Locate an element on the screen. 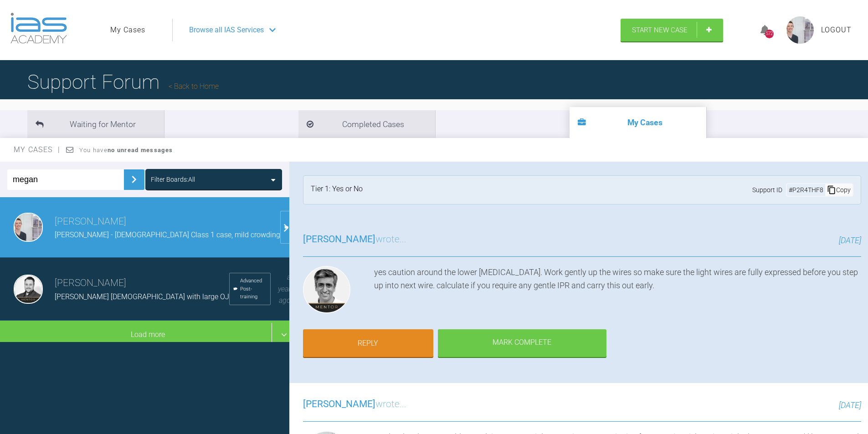 Image resolution: width=868 pixels, height=434 pixels. a: My Cases is located at coordinates (128, 30).